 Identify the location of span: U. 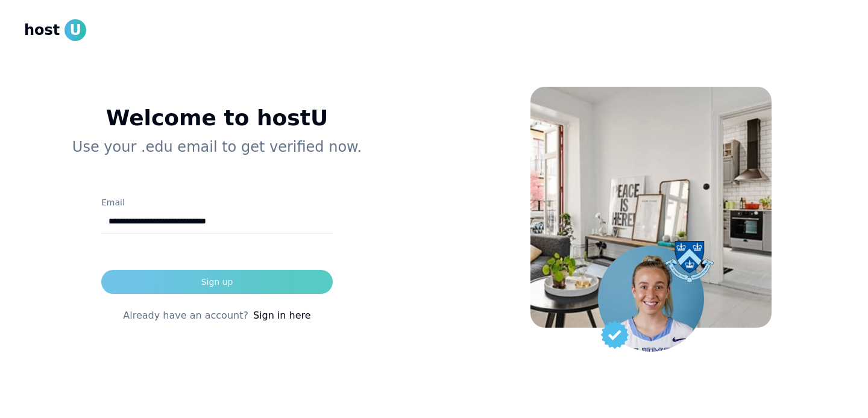
(75, 30).